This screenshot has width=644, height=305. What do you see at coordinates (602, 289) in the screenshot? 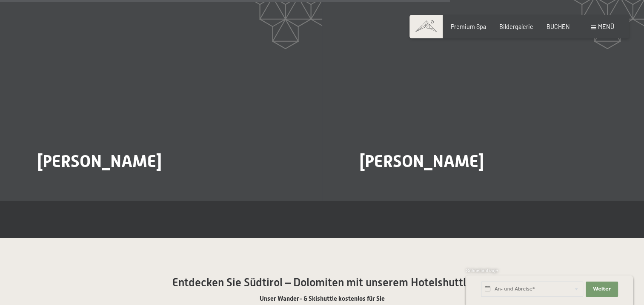
I see `button: Weiter` at bounding box center [602, 289].